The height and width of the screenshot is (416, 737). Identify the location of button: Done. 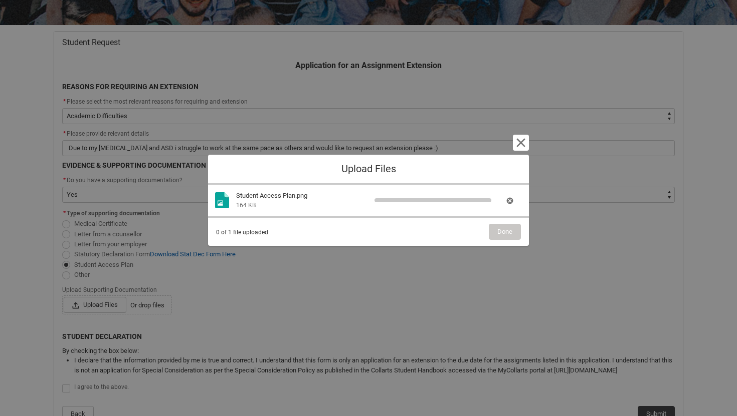
(505, 232).